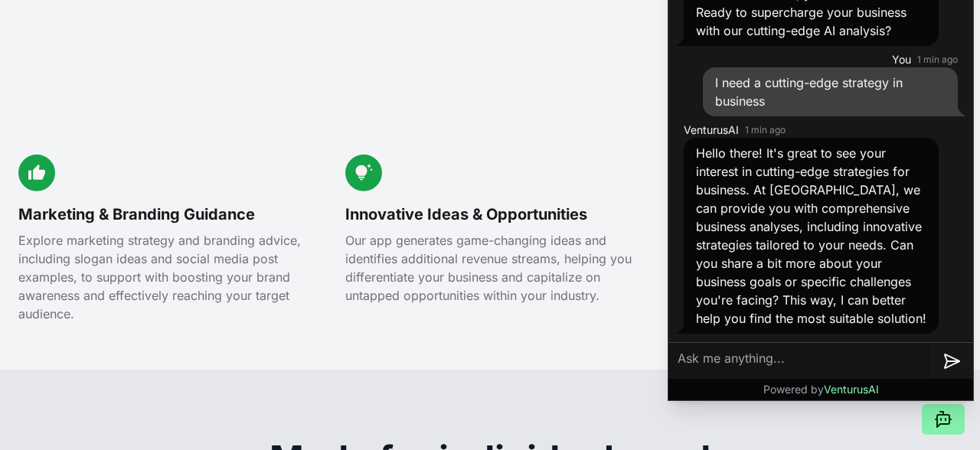 The width and height of the screenshot is (980, 450). Describe the element at coordinates (901, 59) in the screenshot. I see `span: You` at that location.